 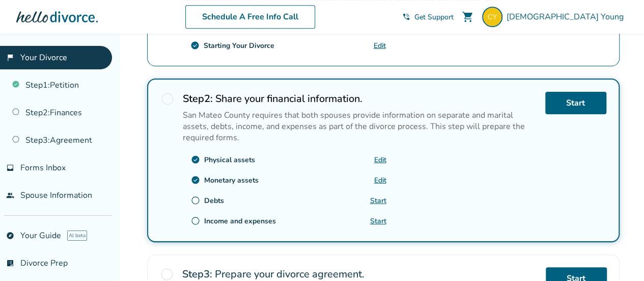 I want to click on img: Christi Young, so click(x=492, y=17).